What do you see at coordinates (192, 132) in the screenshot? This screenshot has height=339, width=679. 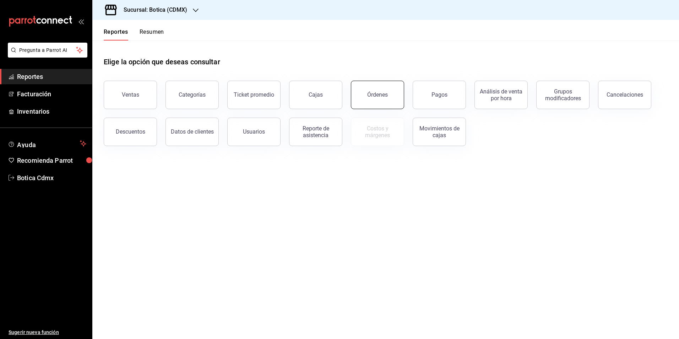 I see `button: Datos de clientes` at bounding box center [192, 132].